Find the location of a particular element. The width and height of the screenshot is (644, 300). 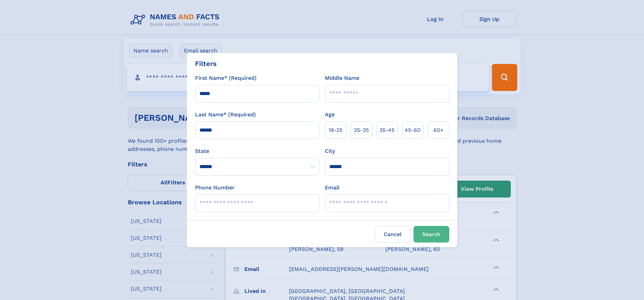

label: City is located at coordinates (330, 151).